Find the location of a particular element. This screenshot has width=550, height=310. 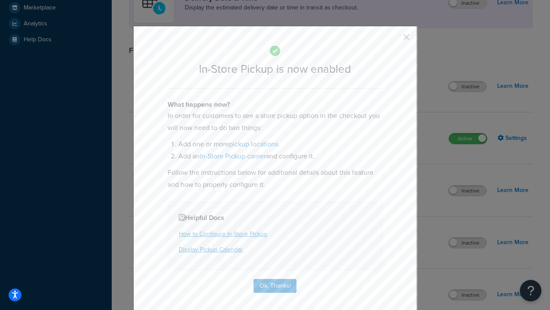

a: Display Pickup Calendar is located at coordinates (211, 249).